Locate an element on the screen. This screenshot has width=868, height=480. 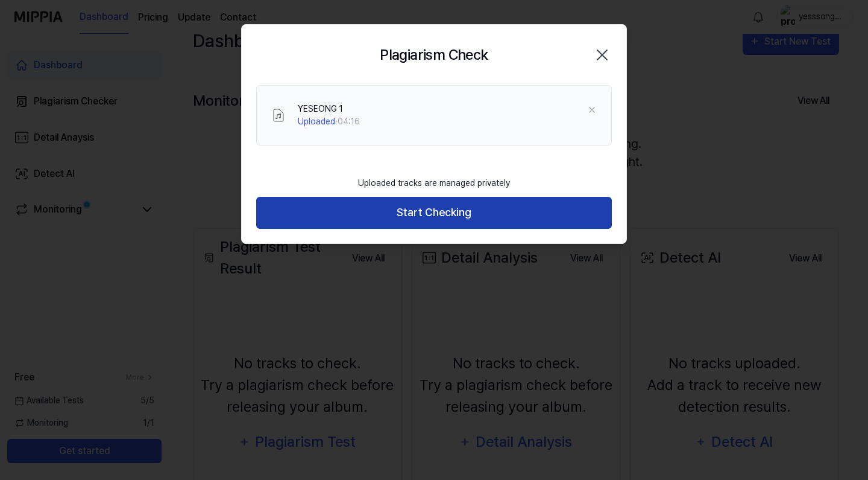
div: · 04:16 is located at coordinates (329, 121).